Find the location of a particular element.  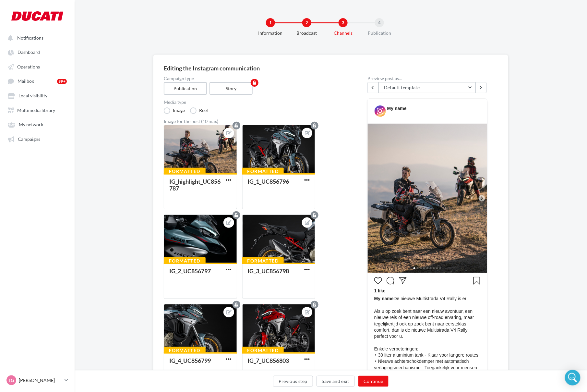

svg: Enregistrer is located at coordinates (477, 280).